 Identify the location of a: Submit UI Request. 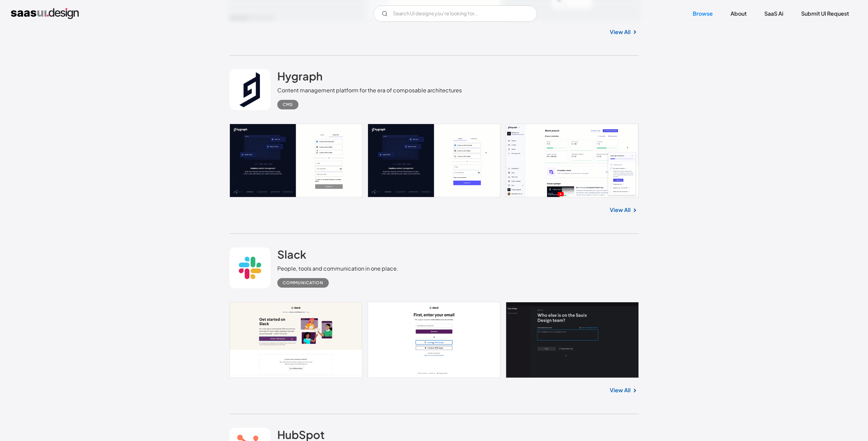
(825, 14).